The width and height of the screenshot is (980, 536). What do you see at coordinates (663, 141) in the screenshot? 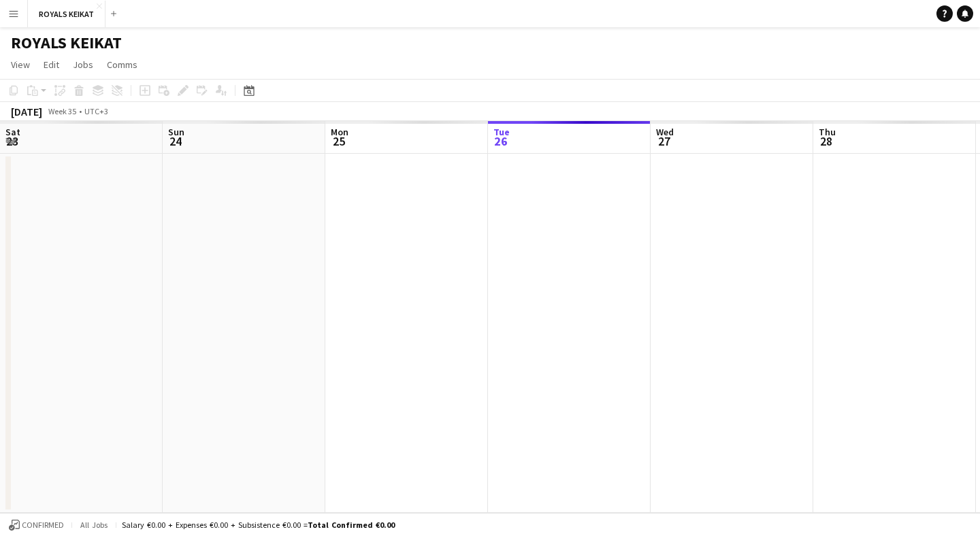
I see `span: 27` at bounding box center [663, 141].